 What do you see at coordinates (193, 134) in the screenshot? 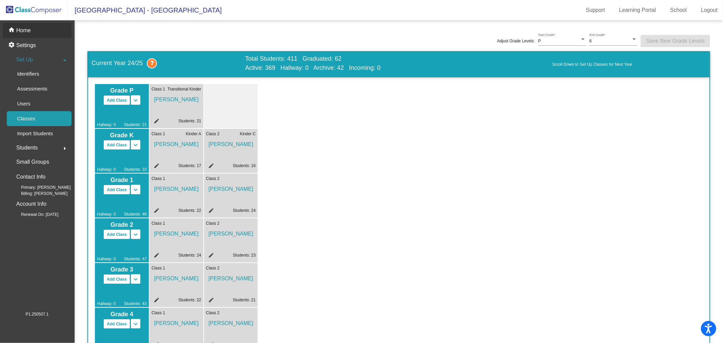
I see `span: Kinder A` at bounding box center [193, 134].